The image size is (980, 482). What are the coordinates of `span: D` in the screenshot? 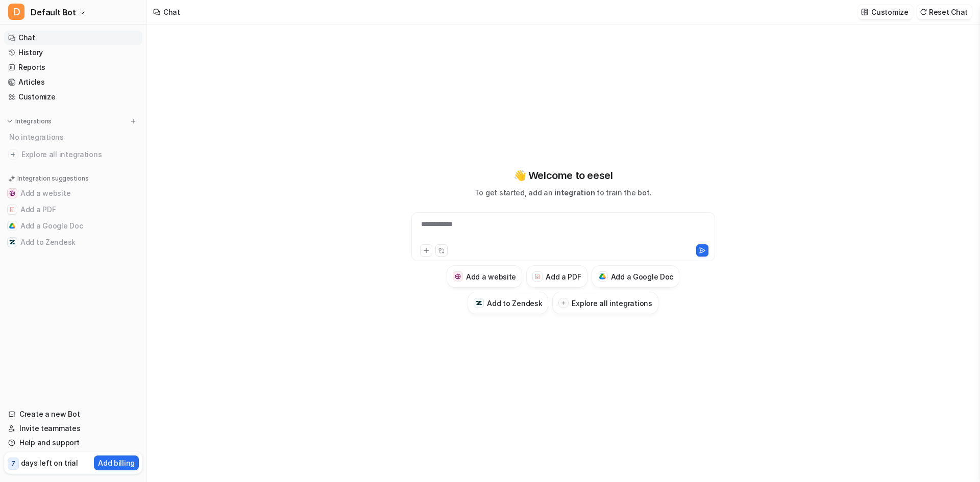 It's located at (16, 11).